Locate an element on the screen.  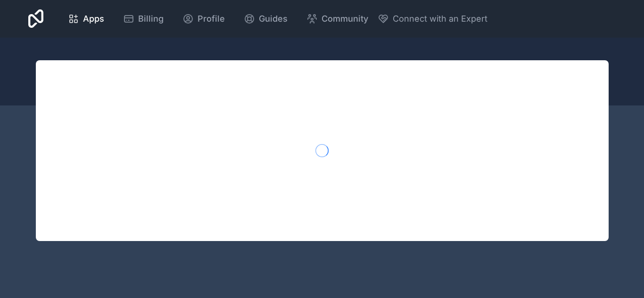
a: Profile is located at coordinates (204, 19).